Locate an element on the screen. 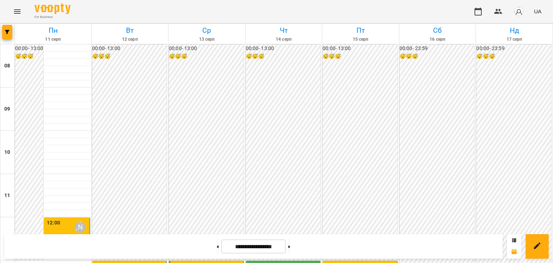  h6: Вт is located at coordinates (130, 30).